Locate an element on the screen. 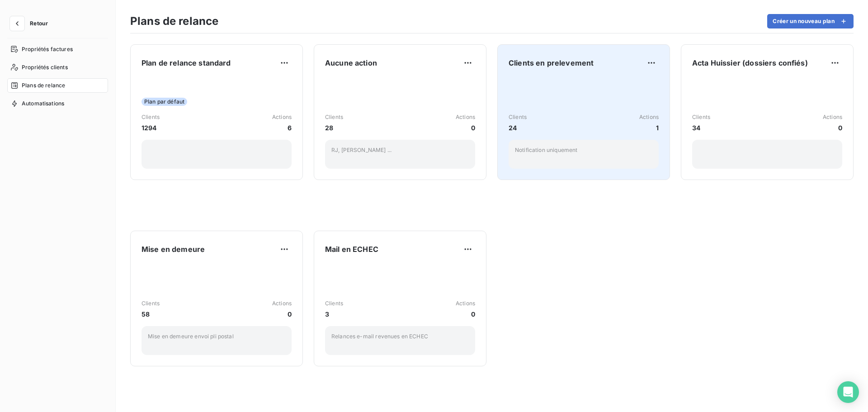  span: Mise en demeure is located at coordinates (173, 249).